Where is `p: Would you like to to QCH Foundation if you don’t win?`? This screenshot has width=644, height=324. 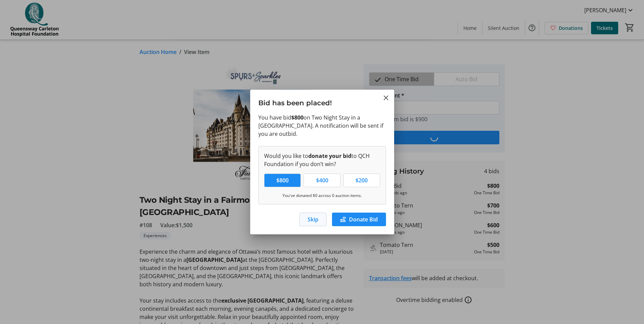
p: Would you like to to QCH Foundation if you don’t win? is located at coordinates (322, 160).